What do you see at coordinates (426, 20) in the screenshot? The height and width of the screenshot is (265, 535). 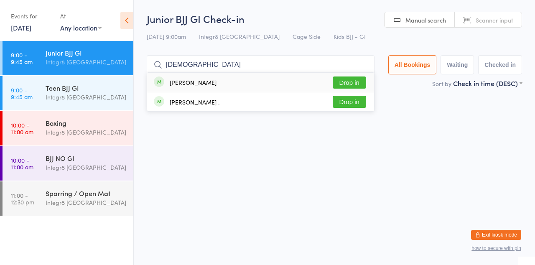 I see `span: Manual search` at bounding box center [426, 20].